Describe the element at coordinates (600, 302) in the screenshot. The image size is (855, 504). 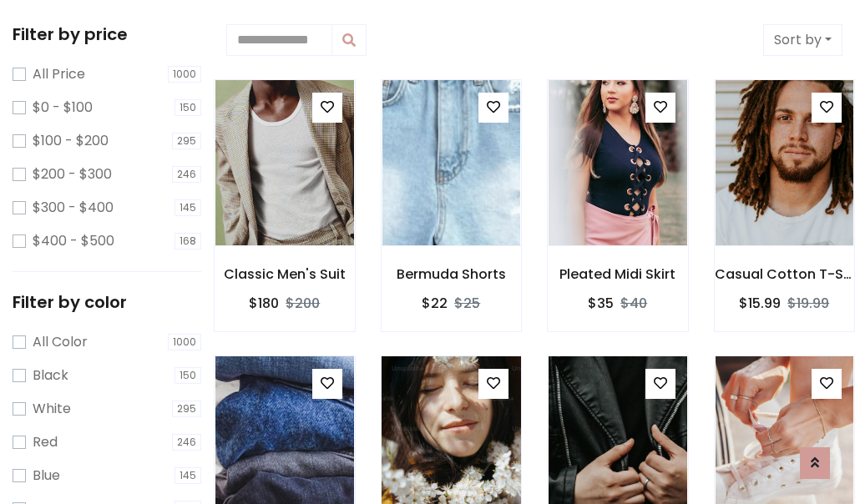
I see `h6: $35` at that location.